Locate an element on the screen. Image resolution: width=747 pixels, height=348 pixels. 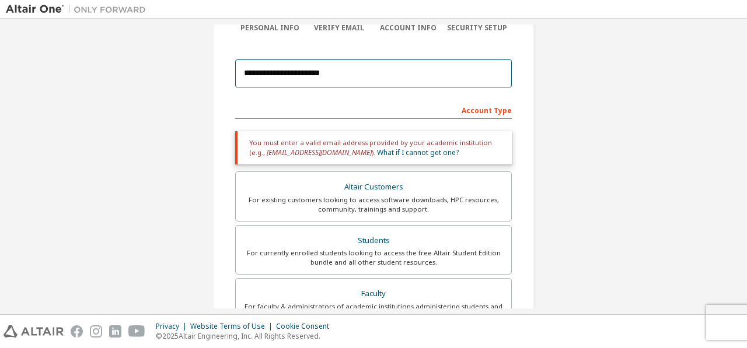
div: Security Setup is located at coordinates (477, 28).